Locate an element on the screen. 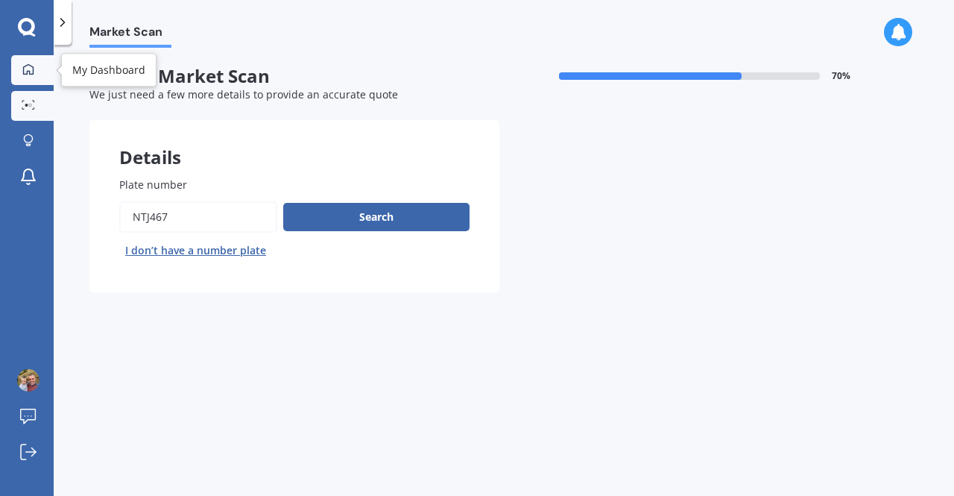  button: Search is located at coordinates (376, 217).